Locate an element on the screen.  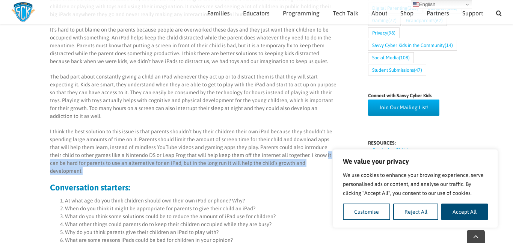
p: It’s hard to put blame on the parents because people are overworked these days and they just want... is located at coordinates (194, 45).